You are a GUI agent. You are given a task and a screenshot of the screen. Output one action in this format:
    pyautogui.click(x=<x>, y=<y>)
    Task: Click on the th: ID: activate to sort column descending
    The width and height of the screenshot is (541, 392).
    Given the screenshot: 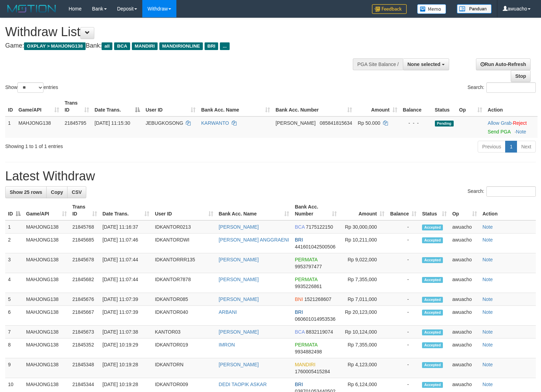 What is the action you would take?
    pyautogui.click(x=14, y=210)
    